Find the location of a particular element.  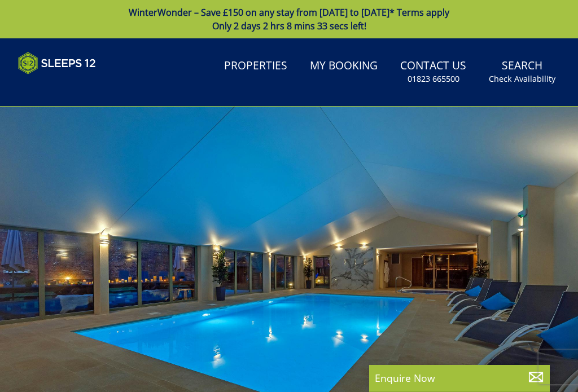

a: Contact Us01823 665500 is located at coordinates (433, 72).